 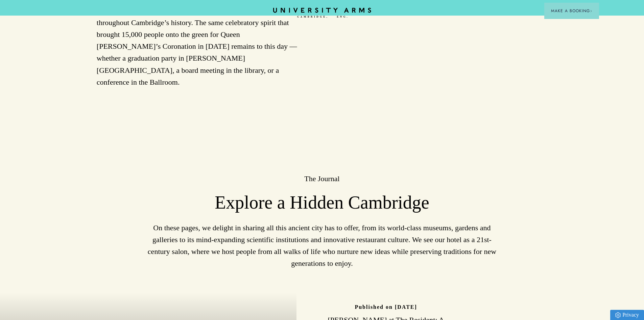 I want to click on img: Arrow icon, so click(x=591, y=11).